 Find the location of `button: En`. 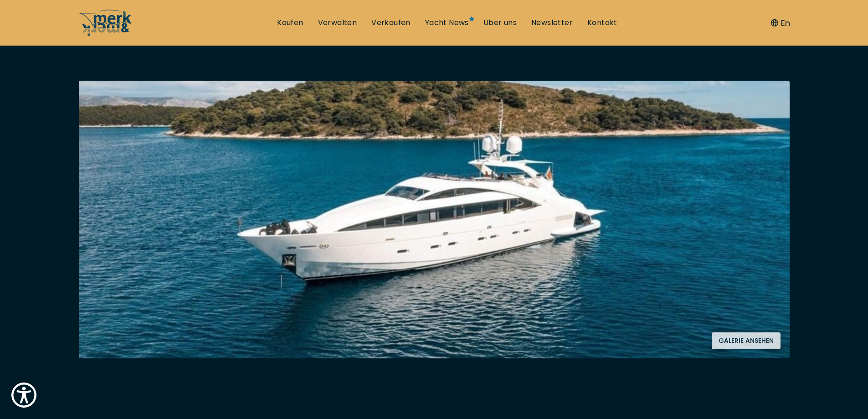

button: En is located at coordinates (781, 23).